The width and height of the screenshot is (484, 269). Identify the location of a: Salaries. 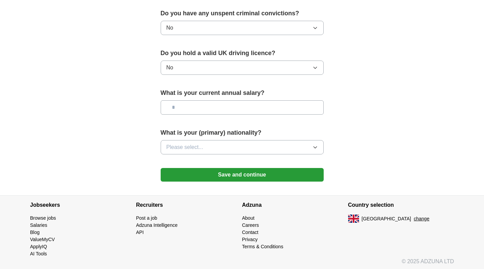
(39, 225).